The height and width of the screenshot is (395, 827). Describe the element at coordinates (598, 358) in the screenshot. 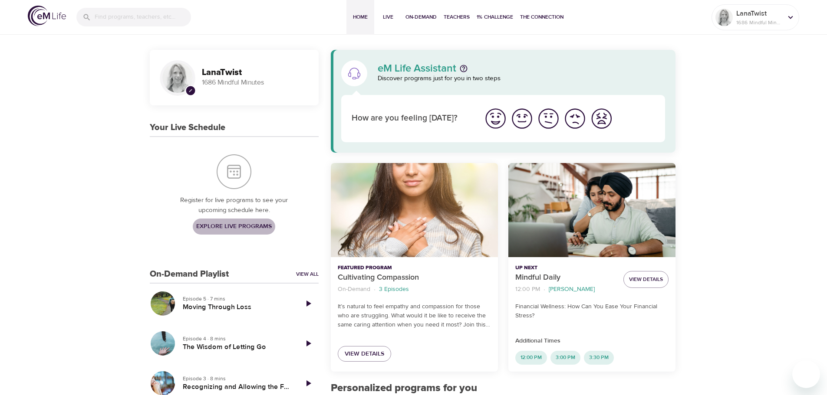

I see `div: 3:30 PM` at that location.